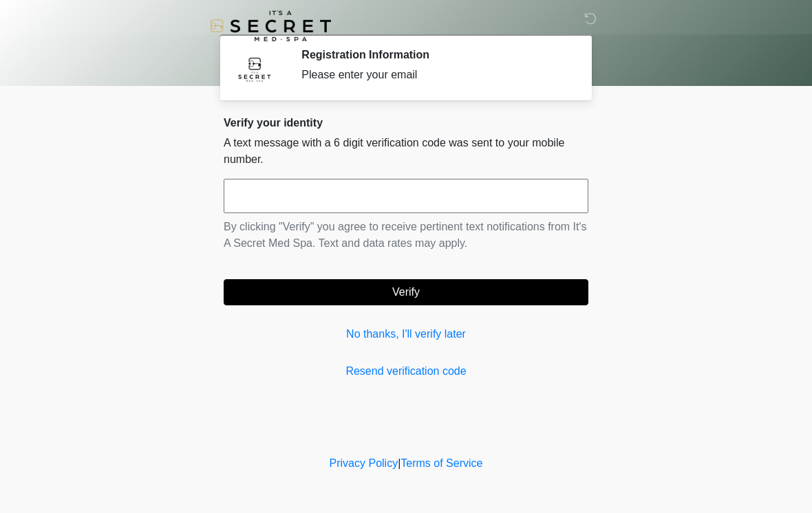 This screenshot has height=513, width=812. What do you see at coordinates (406, 372) in the screenshot?
I see `a: Resend verification code` at bounding box center [406, 372].